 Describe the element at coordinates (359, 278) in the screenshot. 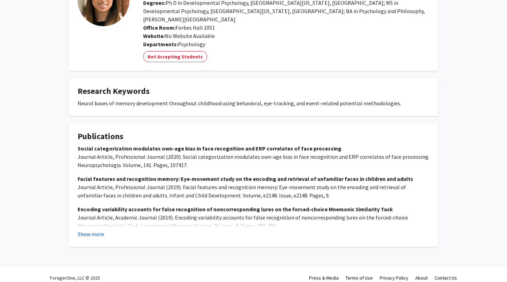

I see `a: Terms of Use` at that location.